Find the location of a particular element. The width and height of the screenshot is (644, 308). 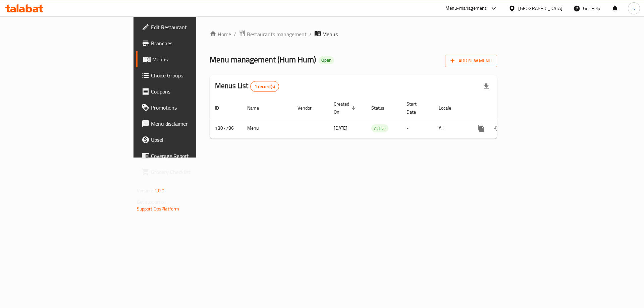

button: Add New Menu is located at coordinates (471, 61).